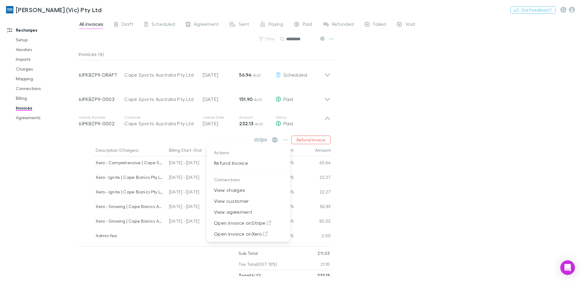  What do you see at coordinates (248, 212) in the screenshot?
I see `p: View agreement` at bounding box center [248, 212].